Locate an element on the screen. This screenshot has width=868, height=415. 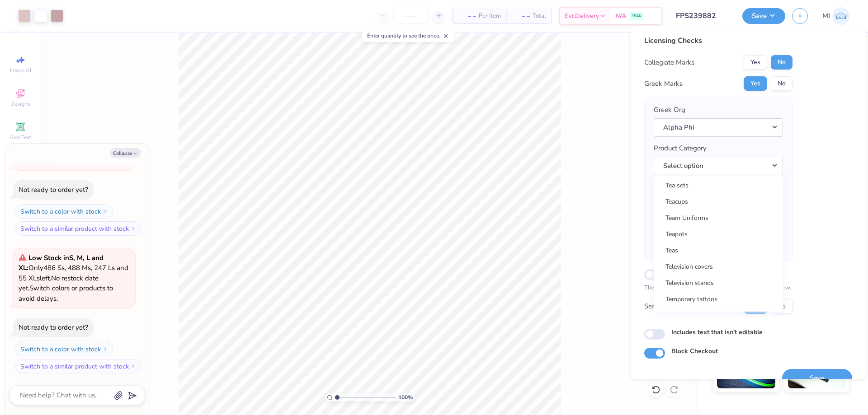
span: Only 486 Ss, 488 Ms, 247 Ls and 55 XLs left. Switch colors or products to avoid delays. is located at coordinates (73, 279).